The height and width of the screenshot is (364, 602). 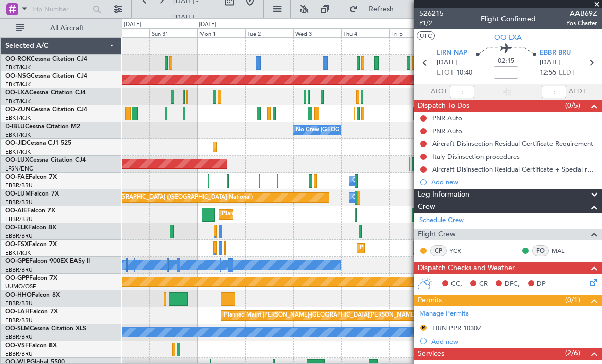 I want to click on span: OO-AIE, so click(x=16, y=211).